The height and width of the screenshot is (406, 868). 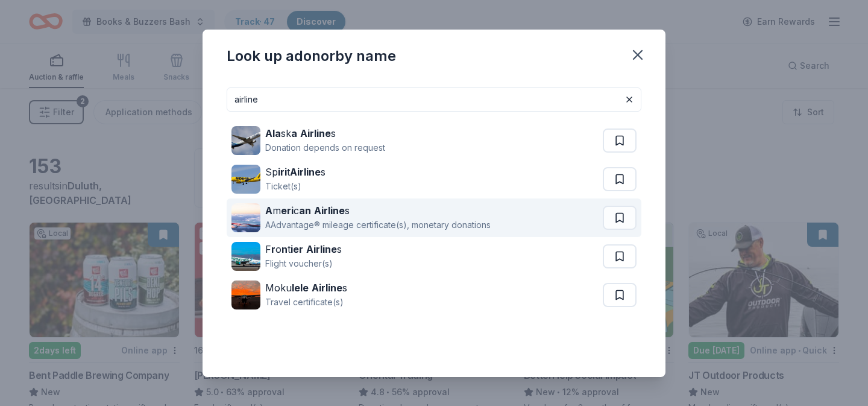 What do you see at coordinates (325, 148) in the screenshot?
I see `div: Donation depends on request` at bounding box center [325, 148].